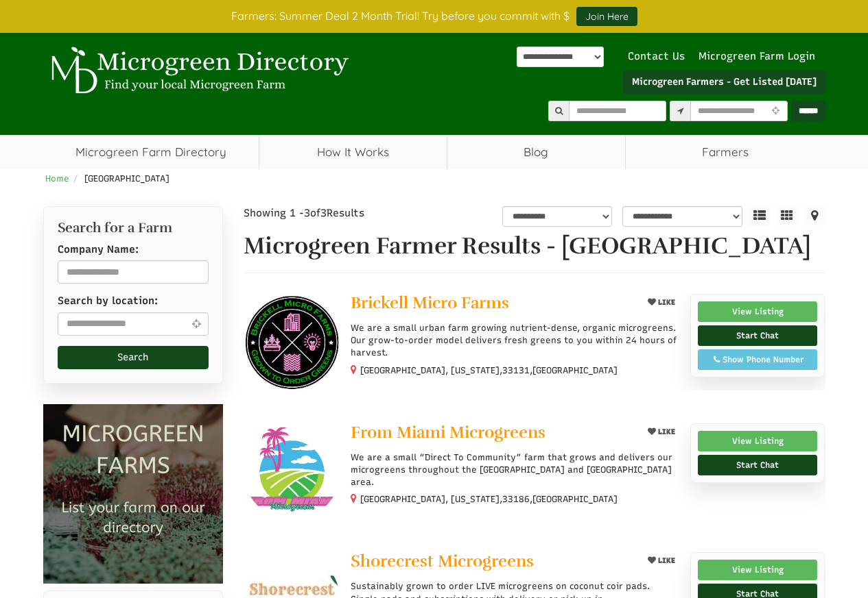 This screenshot has width=868, height=598. Describe the element at coordinates (57, 178) in the screenshot. I see `span: Home` at that location.